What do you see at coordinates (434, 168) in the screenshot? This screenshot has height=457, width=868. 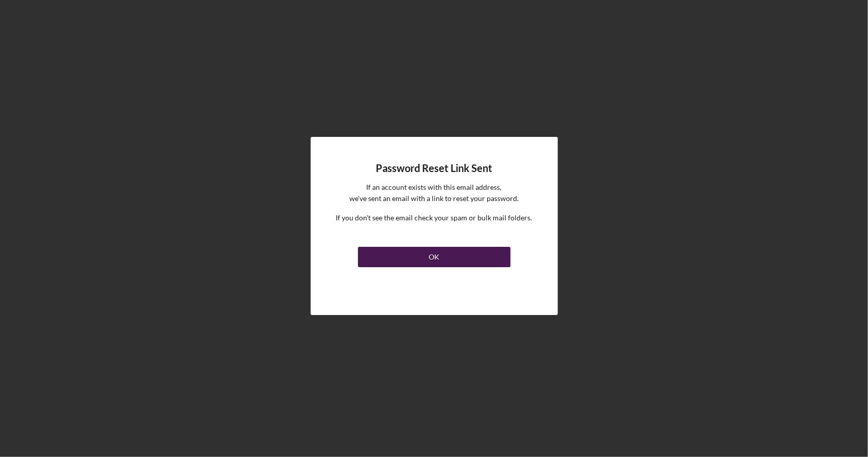 I see `h4: Password Reset Link Sent` at bounding box center [434, 168].